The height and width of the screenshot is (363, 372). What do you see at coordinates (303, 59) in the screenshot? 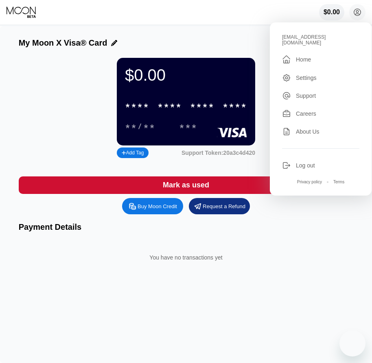
I see `div: Home` at bounding box center [303, 59].